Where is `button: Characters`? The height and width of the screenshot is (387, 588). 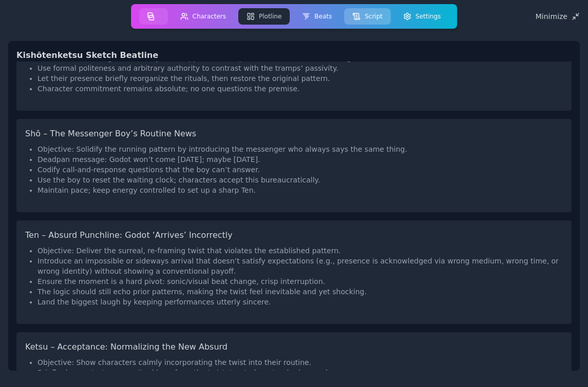 button: Characters is located at coordinates (203, 16).